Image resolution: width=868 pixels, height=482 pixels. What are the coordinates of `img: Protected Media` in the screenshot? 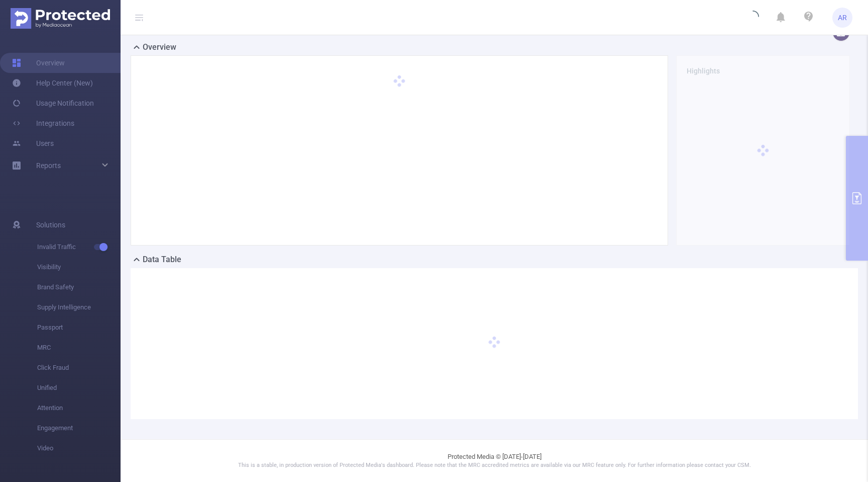 It's located at (60, 18).